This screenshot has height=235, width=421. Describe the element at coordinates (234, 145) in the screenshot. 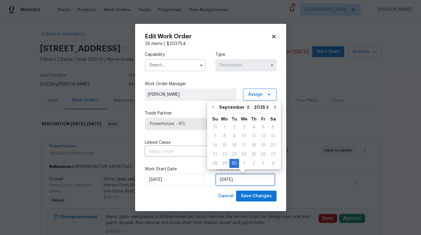

I see `div: Tue Sep 16 2025` at that location.